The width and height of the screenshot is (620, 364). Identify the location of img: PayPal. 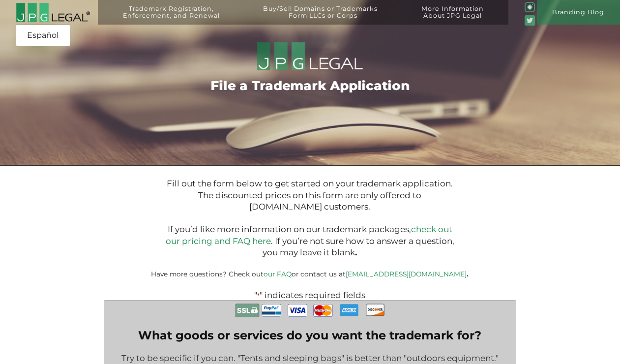
(271, 310).